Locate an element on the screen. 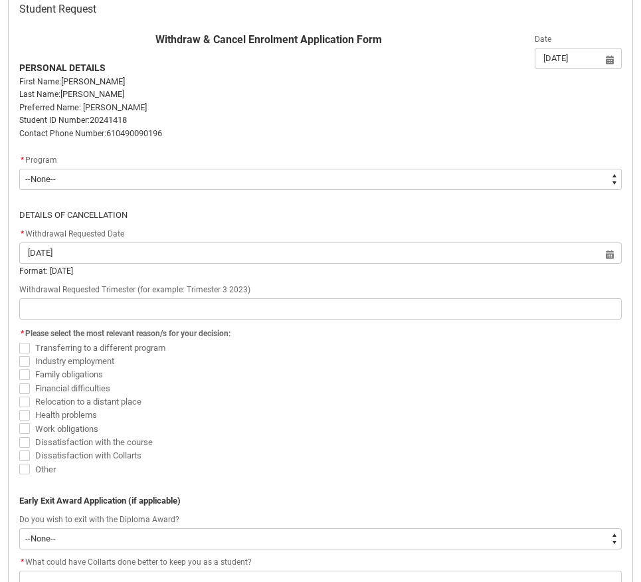 The width and height of the screenshot is (641, 582). strong: PERSONAL DETAILS is located at coordinates (62, 68).